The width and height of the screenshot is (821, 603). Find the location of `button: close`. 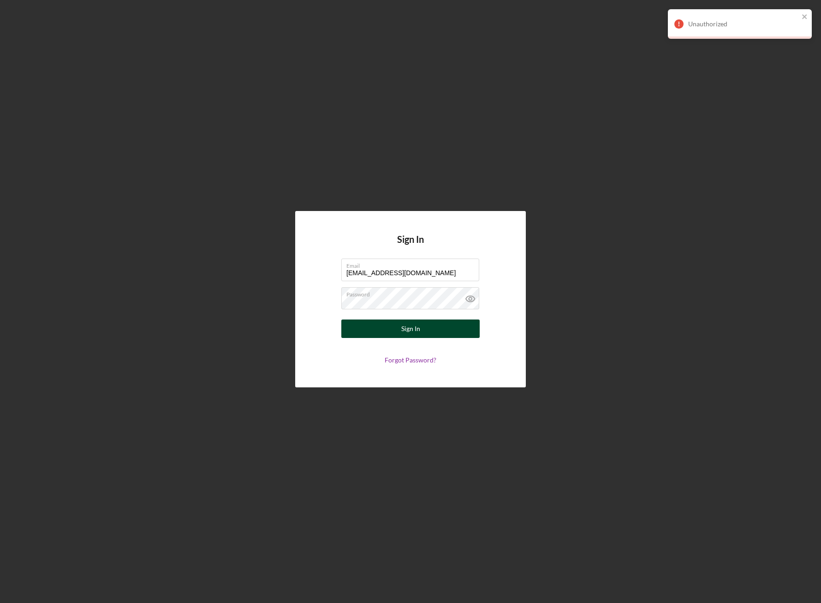

button: close is located at coordinates (805, 17).